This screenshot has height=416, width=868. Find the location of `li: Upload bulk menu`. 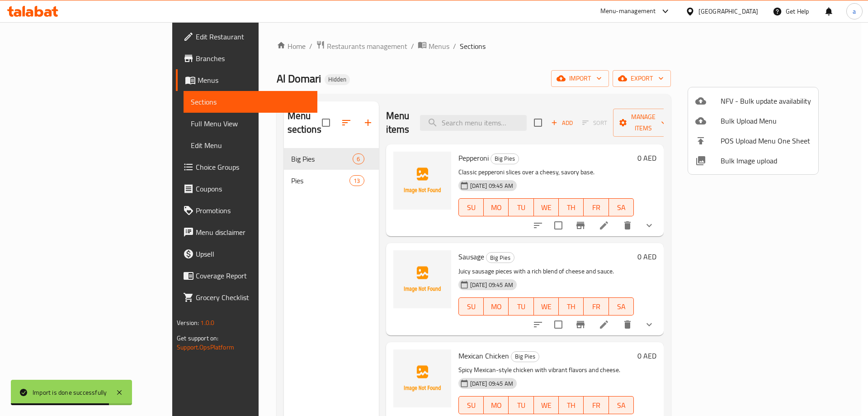

li: Upload bulk menu is located at coordinates (753, 120).